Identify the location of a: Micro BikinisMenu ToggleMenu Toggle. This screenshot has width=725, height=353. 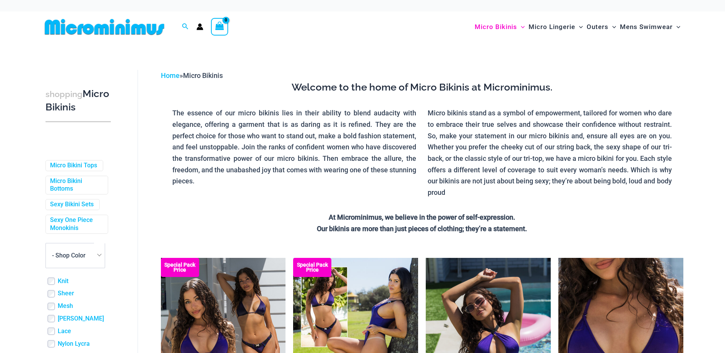
(500, 27).